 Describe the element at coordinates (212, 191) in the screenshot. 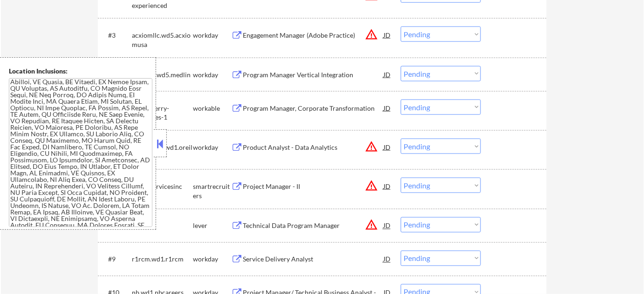

I see `div: smartrecruiters` at that location.